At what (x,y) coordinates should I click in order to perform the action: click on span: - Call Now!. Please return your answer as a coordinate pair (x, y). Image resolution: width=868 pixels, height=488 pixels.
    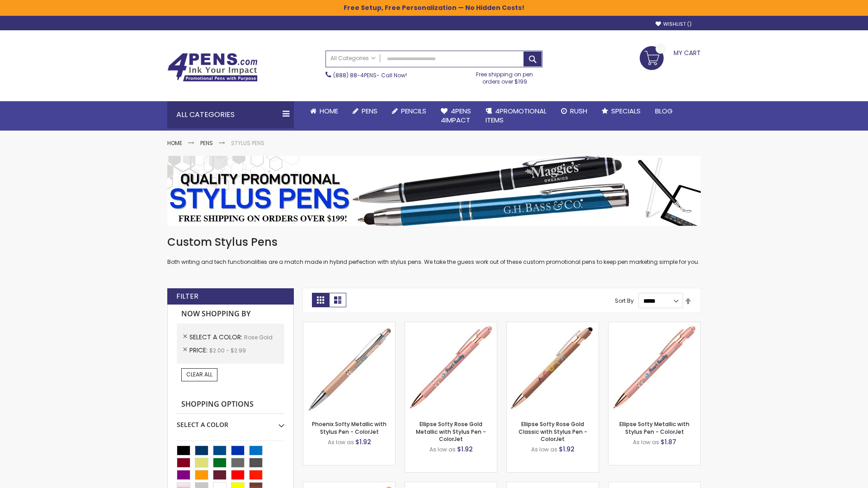
    Looking at the image, I should click on (370, 75).